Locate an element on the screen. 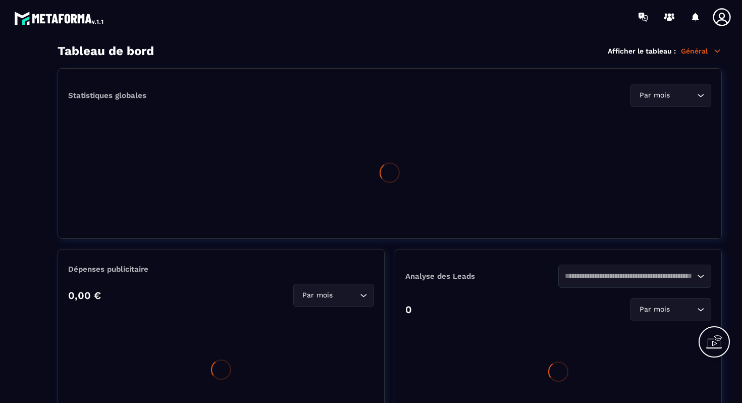 This screenshot has height=403, width=742. p: Statistiques globales is located at coordinates (107, 95).